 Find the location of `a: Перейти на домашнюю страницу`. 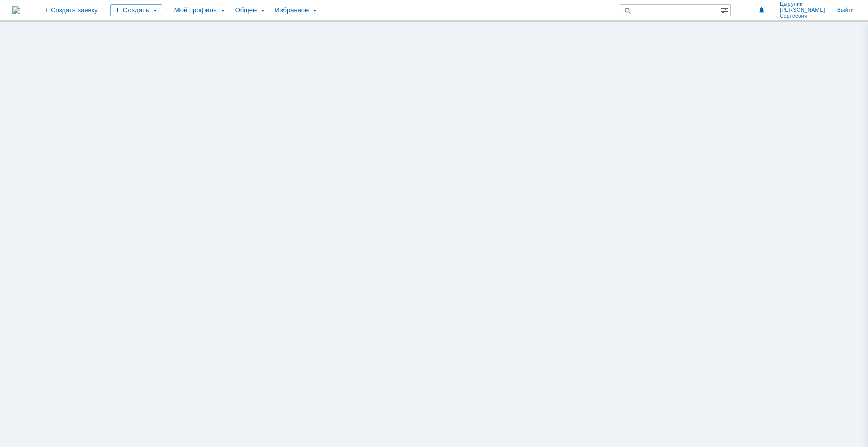

a: Перейти на домашнюю страницу is located at coordinates (16, 10).